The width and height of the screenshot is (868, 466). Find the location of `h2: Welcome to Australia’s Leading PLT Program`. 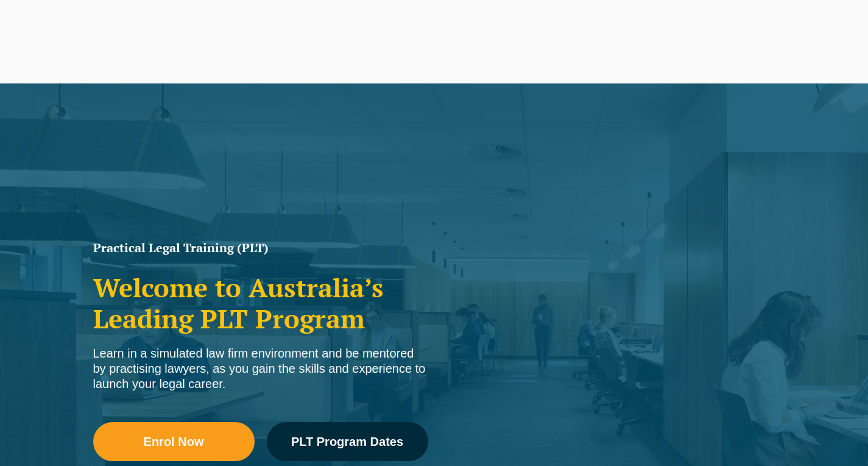

h2: Welcome to Australia’s Leading PLT Program is located at coordinates (261, 303).